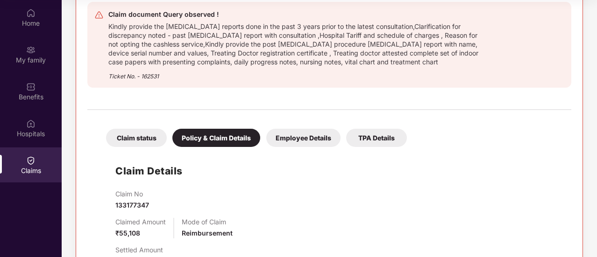  I want to click on div: Employee Details, so click(303, 138).